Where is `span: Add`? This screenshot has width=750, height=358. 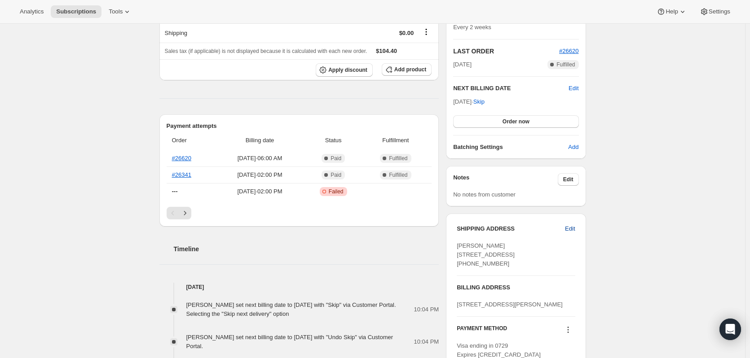
span: Add is located at coordinates (573, 147).